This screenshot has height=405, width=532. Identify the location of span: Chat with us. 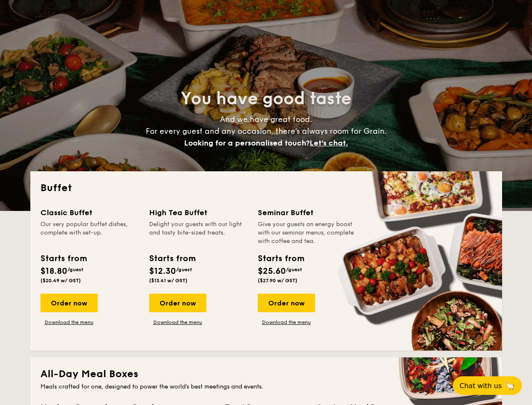
(481, 385).